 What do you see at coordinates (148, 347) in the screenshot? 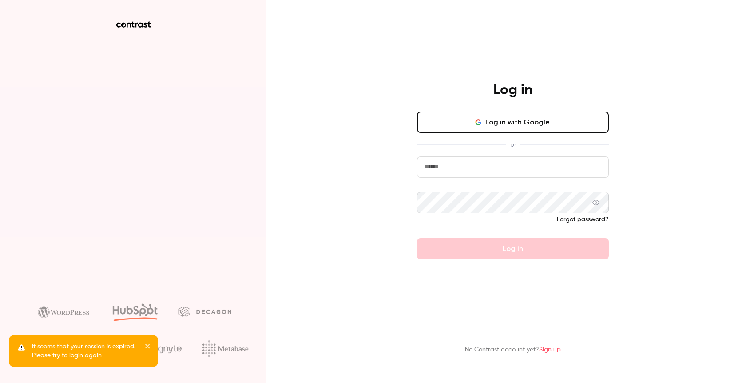
I see `button: close` at bounding box center [148, 347].